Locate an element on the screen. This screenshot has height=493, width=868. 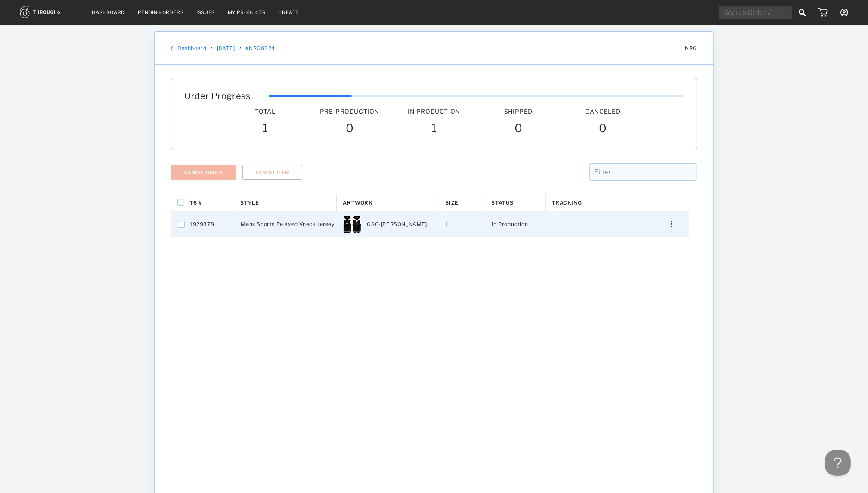
span: Mens Sports Relaxed Vneck Jersey - 350 is located at coordinates (296, 225).